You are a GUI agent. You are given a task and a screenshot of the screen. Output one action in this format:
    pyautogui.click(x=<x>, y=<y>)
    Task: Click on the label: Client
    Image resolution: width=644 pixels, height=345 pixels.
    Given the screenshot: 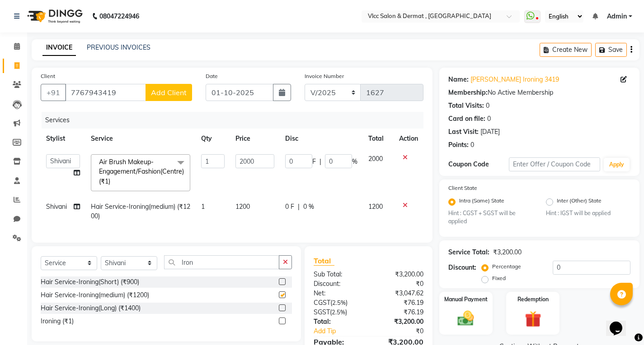 What is the action you would take?
    pyautogui.click(x=48, y=76)
    